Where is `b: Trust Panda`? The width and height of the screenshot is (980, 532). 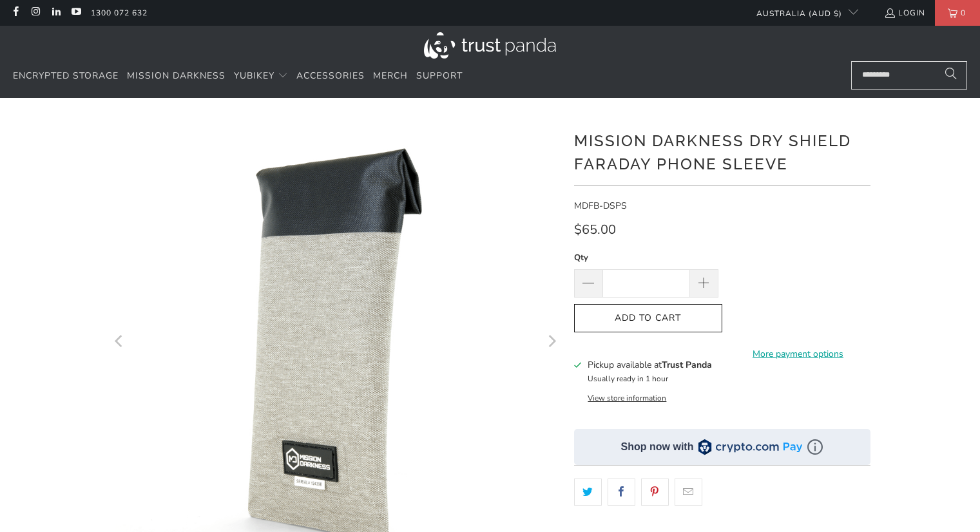 b: Trust Panda is located at coordinates (687, 365).